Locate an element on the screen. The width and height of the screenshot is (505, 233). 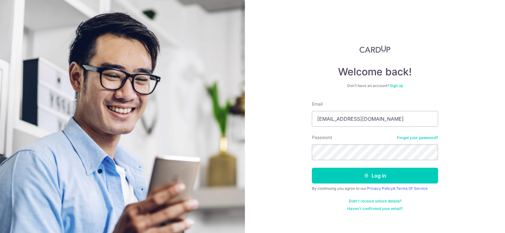
a: Sign up is located at coordinates (397, 86).